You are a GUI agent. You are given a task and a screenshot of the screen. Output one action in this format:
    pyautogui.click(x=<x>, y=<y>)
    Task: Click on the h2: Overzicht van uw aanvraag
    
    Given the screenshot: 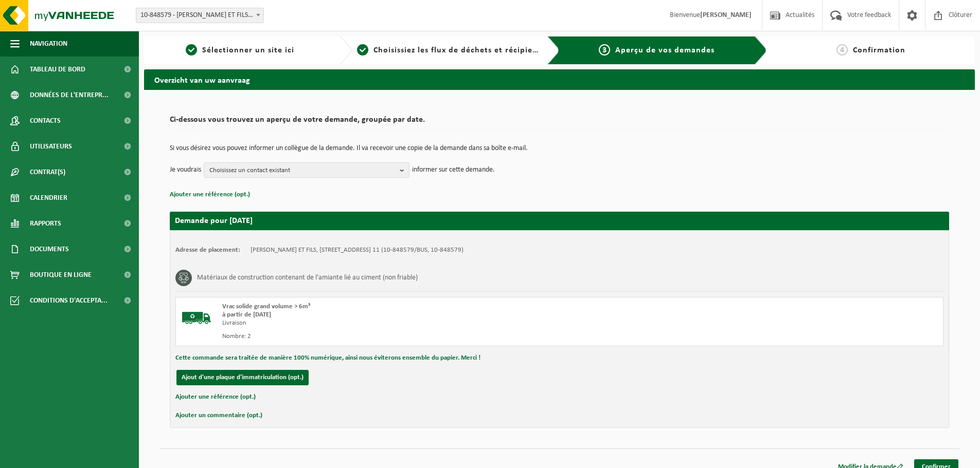 What is the action you would take?
    pyautogui.click(x=559, y=79)
    